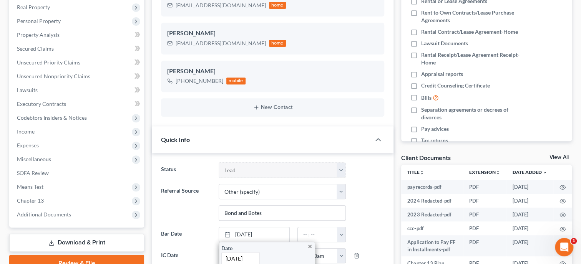  What do you see at coordinates (485, 172) in the screenshot?
I see `a: Extensionunfold_more` at bounding box center [485, 172].